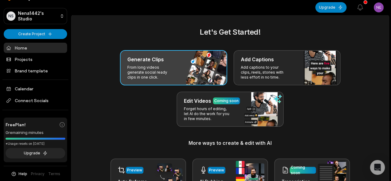 The height and width of the screenshot is (181, 391). What do you see at coordinates (19, 174) in the screenshot?
I see `button: Help` at bounding box center [19, 174].